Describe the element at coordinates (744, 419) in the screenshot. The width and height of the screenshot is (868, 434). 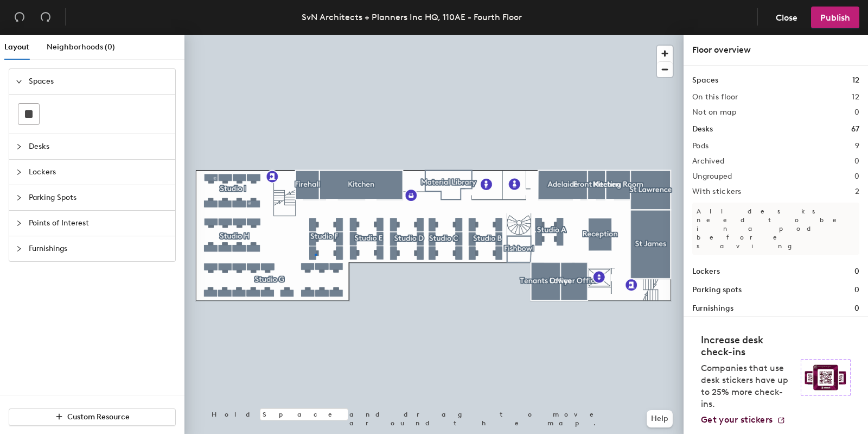
I see `a: Get your stickers` at that location.